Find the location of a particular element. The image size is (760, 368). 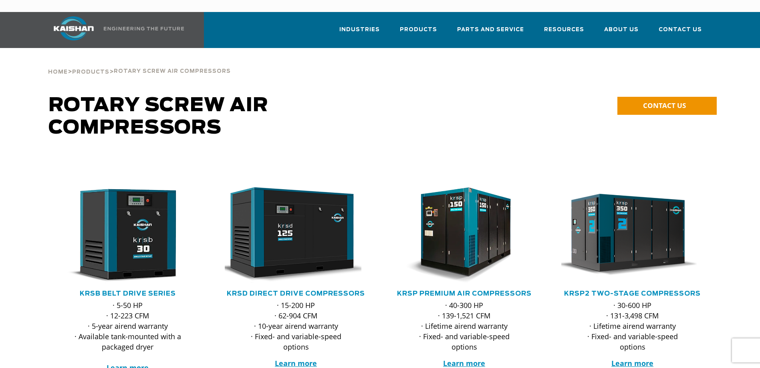

a: Home is located at coordinates (58, 72).